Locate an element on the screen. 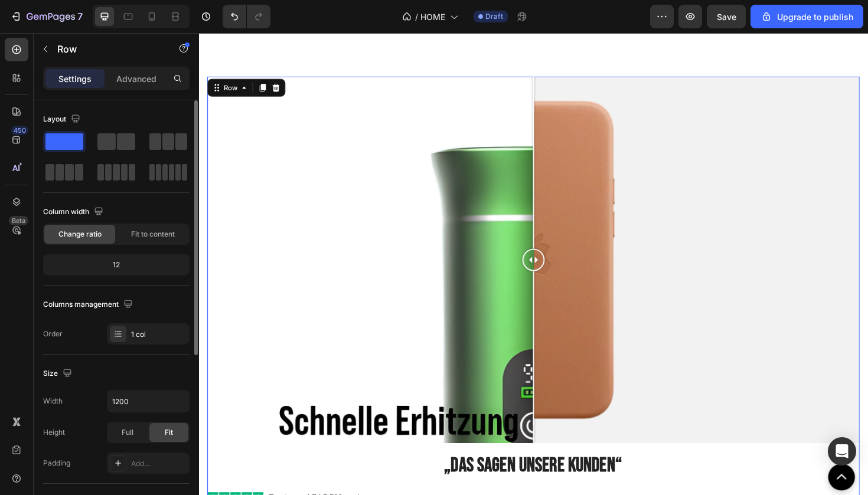  div: Order is located at coordinates (53, 334).